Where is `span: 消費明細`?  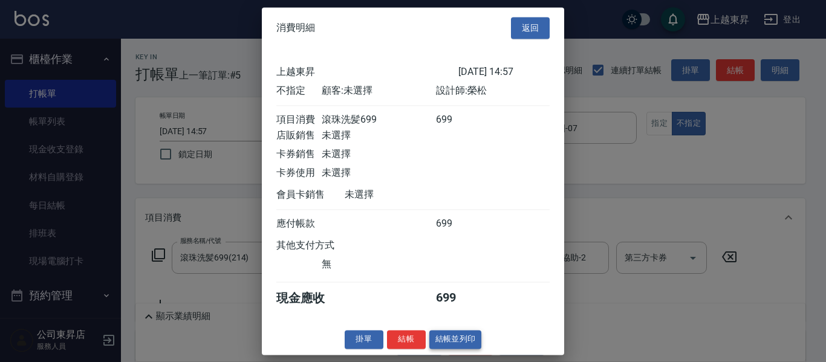 span: 消費明細 is located at coordinates (296, 28).